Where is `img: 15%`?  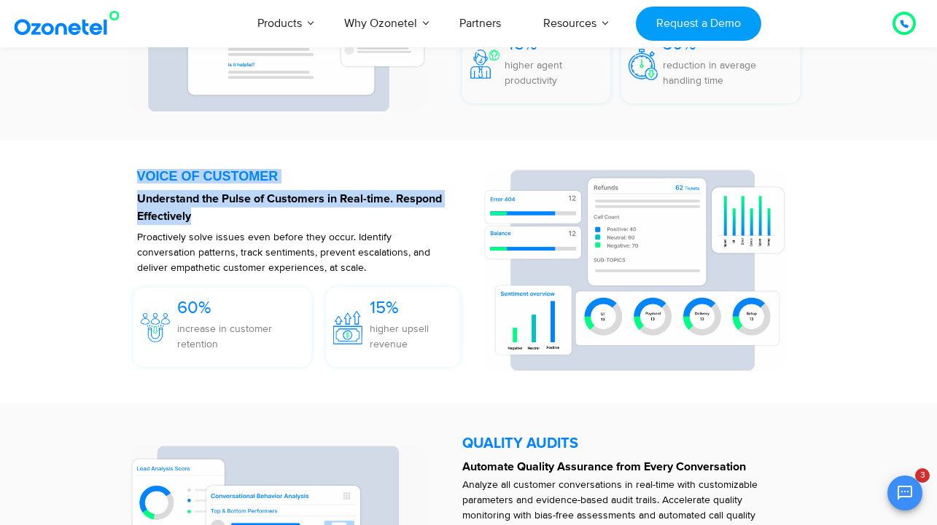 img: 15% is located at coordinates (348, 327).